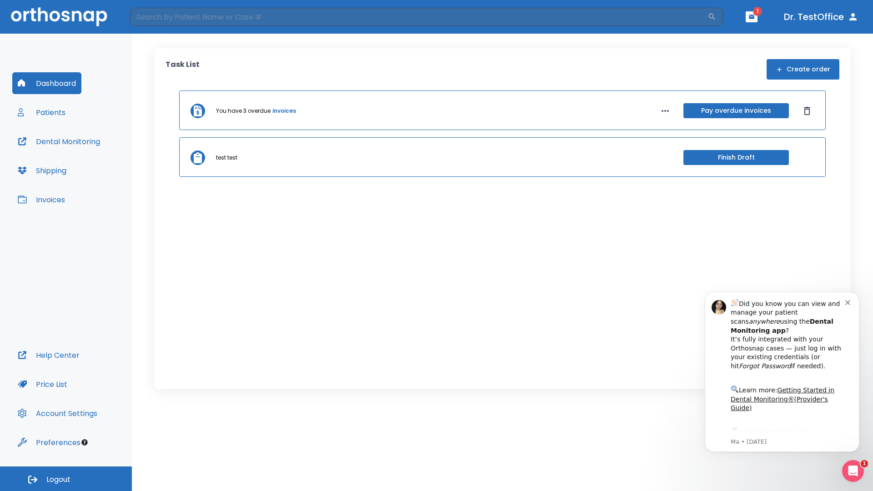 The width and height of the screenshot is (873, 491). What do you see at coordinates (88, 123) in the screenshot?
I see `a: (Provider's Guide)` at bounding box center [88, 123].